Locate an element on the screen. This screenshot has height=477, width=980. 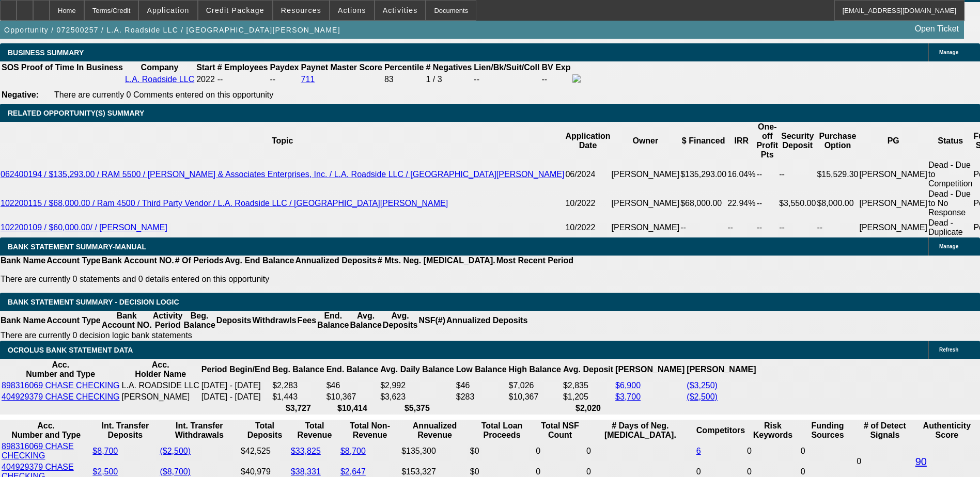
td: Dead - Due to No Response is located at coordinates (951, 204).